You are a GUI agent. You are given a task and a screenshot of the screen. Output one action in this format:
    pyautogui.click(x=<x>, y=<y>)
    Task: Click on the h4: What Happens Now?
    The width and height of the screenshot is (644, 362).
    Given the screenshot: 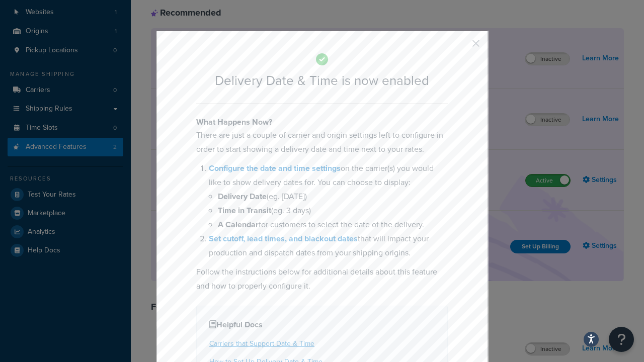 What is the action you would take?
    pyautogui.click(x=322, y=122)
    